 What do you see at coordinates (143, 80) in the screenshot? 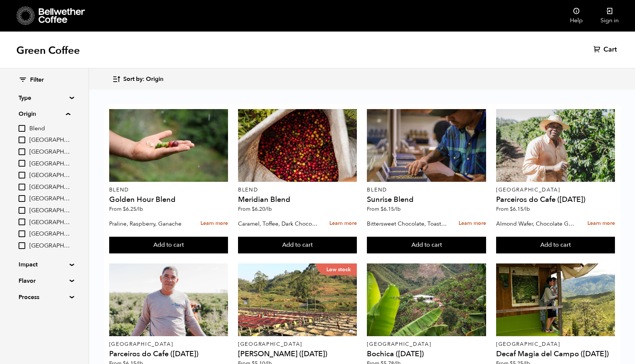
I see `span: Sort by: Origin` at bounding box center [143, 80].